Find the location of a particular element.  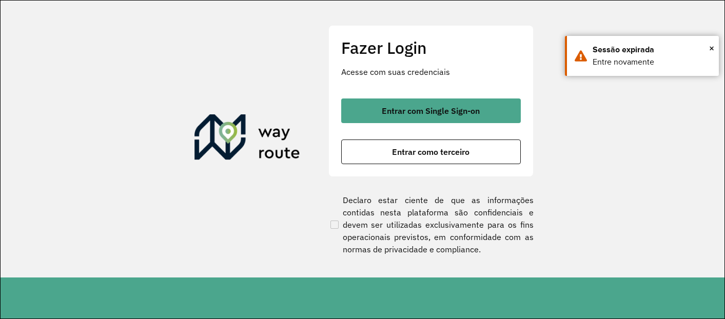

p: Acesse com suas credenciais is located at coordinates (431, 72).